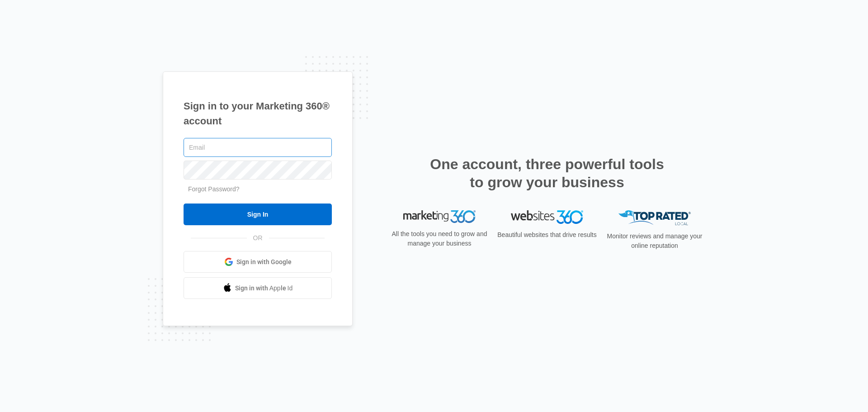  Describe the element at coordinates (214, 189) in the screenshot. I see `a: Forgot Password?` at that location.